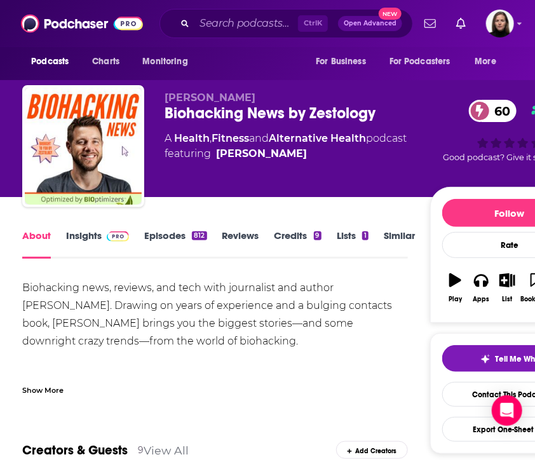  What do you see at coordinates (298, 244) in the screenshot?
I see `a: Credits9` at bounding box center [298, 244].